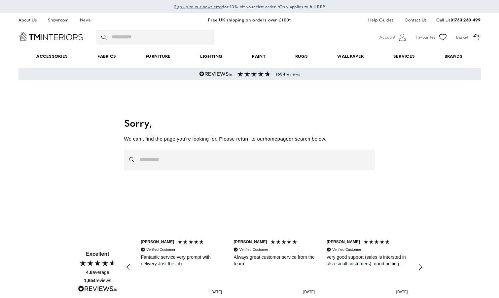 The height and width of the screenshot is (298, 499). I want to click on a: Free UK shipping on orders over £100*, so click(249, 19).